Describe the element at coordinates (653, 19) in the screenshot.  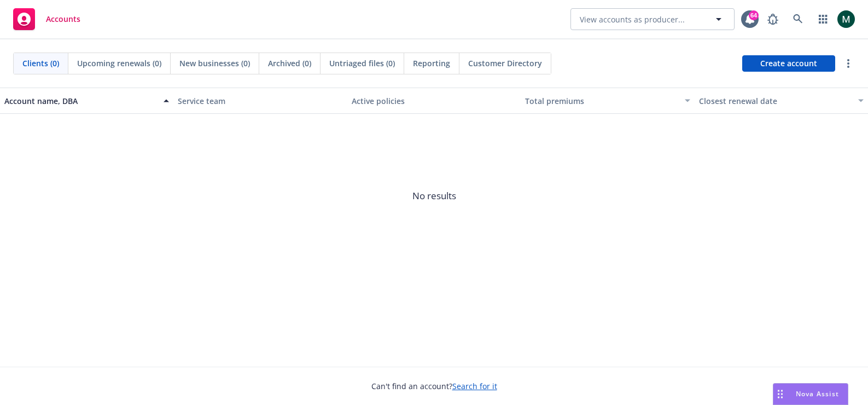
I see `button: View accounts as producer...` at that location.